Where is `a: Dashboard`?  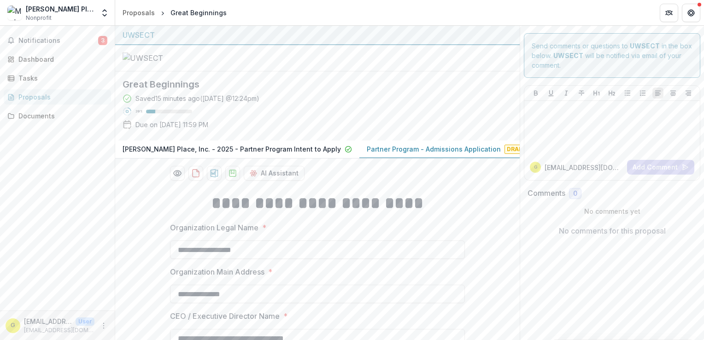
a: Dashboard is located at coordinates (57, 59).